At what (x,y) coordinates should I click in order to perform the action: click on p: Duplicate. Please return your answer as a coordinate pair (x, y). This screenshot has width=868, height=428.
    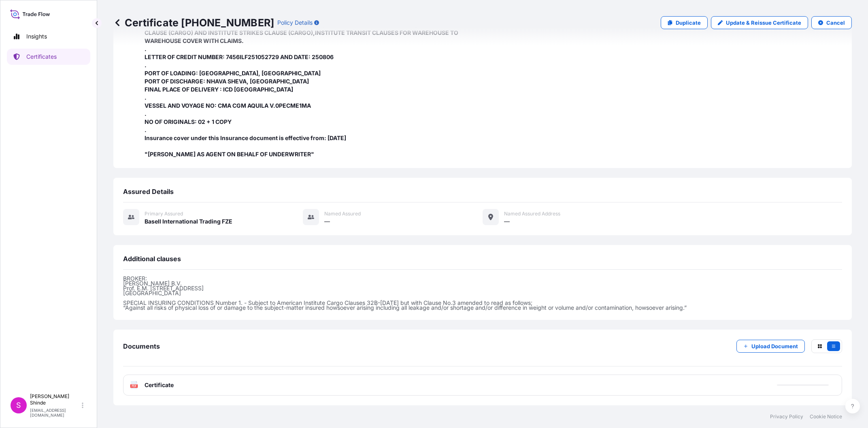
    Looking at the image, I should click on (688, 23).